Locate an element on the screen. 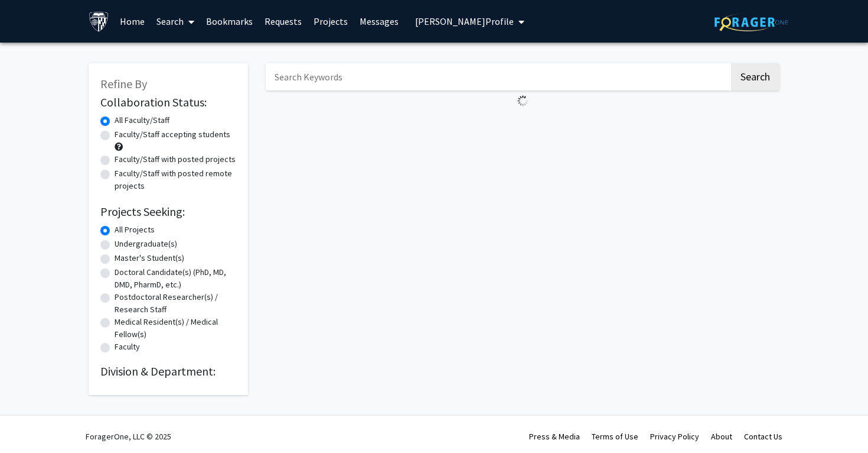 The image size is (868, 453). button: Search is located at coordinates (755, 77).